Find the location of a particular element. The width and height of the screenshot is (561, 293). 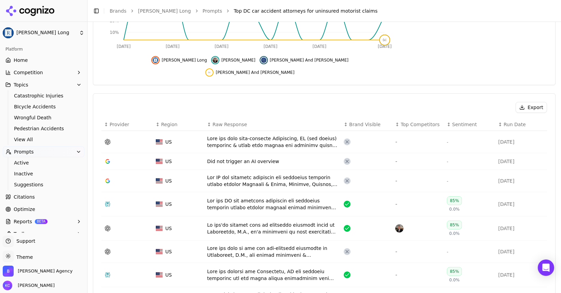

span: Home is located at coordinates (21, 60).